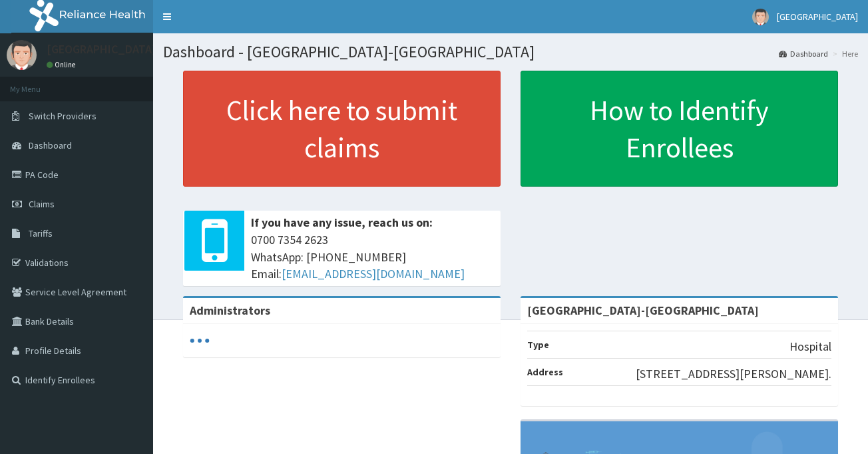 The width and height of the screenshot is (868, 454). What do you see at coordinates (41, 204) in the screenshot?
I see `span: Claims` at bounding box center [41, 204].